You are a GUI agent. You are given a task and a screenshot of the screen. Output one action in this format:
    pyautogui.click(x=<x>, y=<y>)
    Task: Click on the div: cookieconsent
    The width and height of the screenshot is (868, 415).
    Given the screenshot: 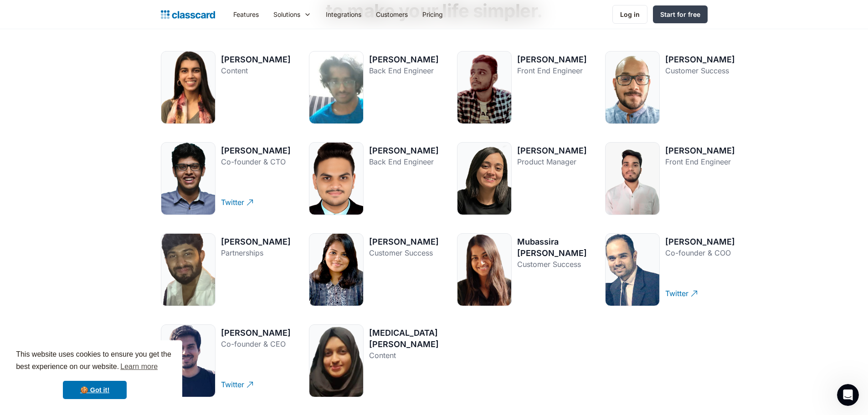 What is the action you would take?
    pyautogui.click(x=95, y=374)
    